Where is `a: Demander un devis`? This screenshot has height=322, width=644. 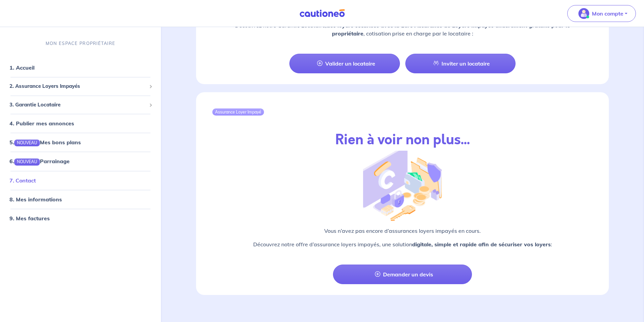
a: Demander un devis is located at coordinates (402, 274).